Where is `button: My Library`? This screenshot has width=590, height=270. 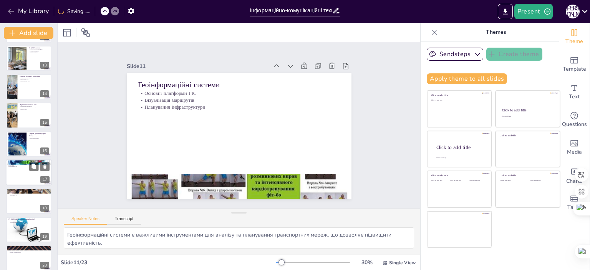
button: My Library is located at coordinates (29, 11).